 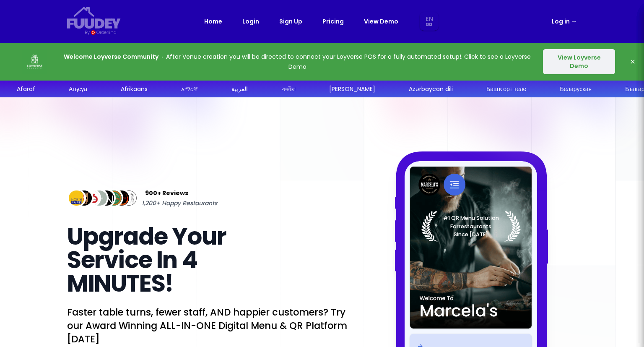 What do you see at coordinates (208, 325) in the screenshot?
I see `p: Faster table turns, fewer staff, AND happier customers? Try our Award Winning ALL-IN-ONE Digital ...` at bounding box center [208, 325].